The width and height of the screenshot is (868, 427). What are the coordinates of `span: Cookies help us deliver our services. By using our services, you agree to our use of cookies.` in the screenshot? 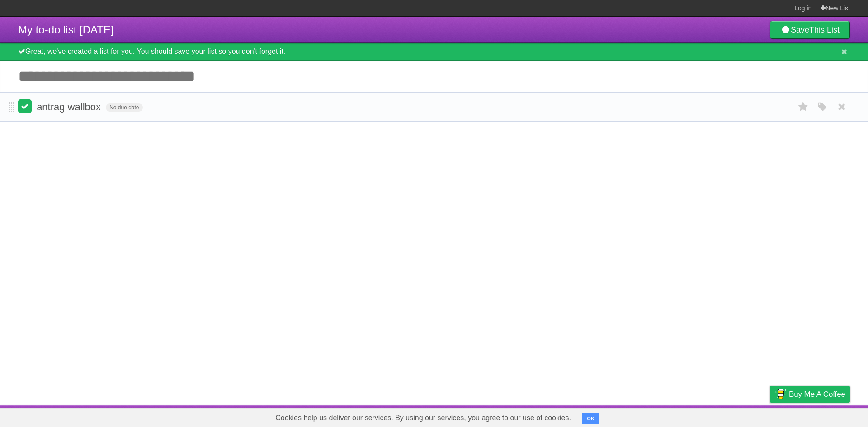 It's located at (424, 418).